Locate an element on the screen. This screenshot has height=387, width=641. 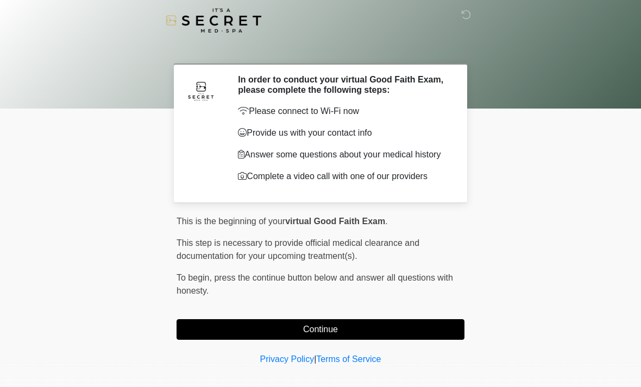
span: press the continue button below and answer all questions with honesty. is located at coordinates (315, 284).